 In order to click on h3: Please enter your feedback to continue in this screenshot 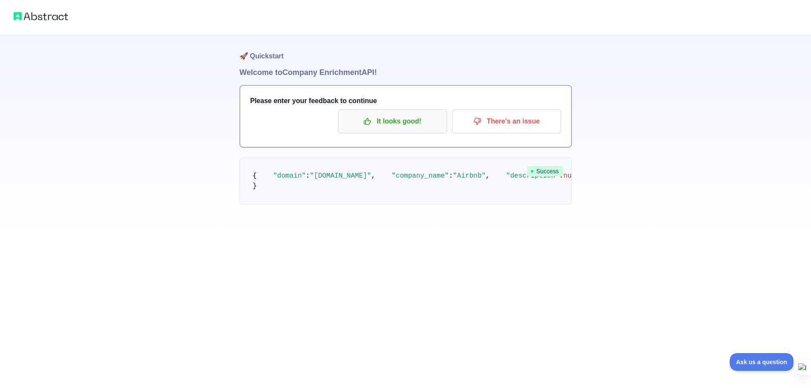, I will do `click(406, 101)`.